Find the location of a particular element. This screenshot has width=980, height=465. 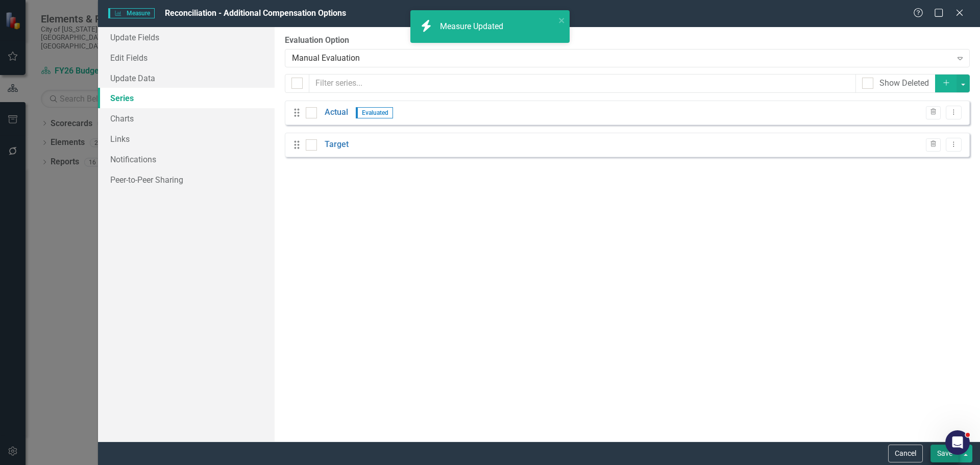

a: Update Fields is located at coordinates (186, 38).